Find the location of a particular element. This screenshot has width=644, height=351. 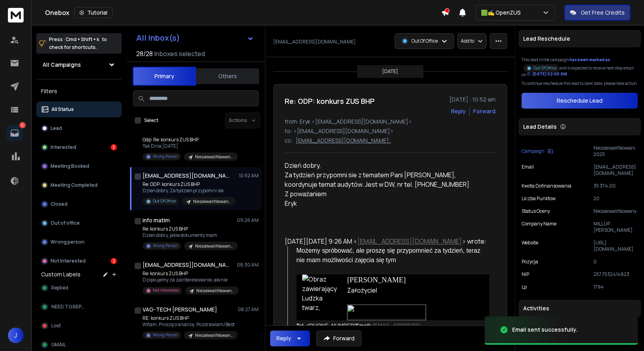

p: 0 is located at coordinates (615, 261).